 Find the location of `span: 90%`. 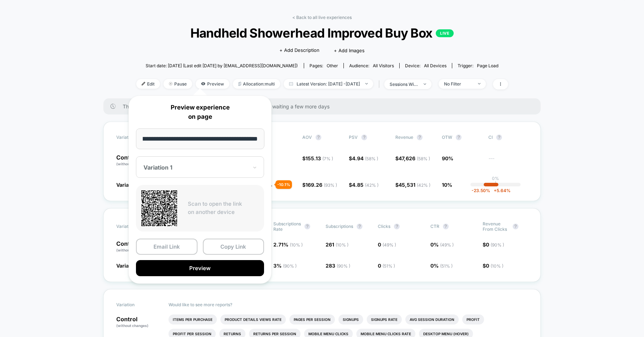

span: 90% is located at coordinates (448, 158).